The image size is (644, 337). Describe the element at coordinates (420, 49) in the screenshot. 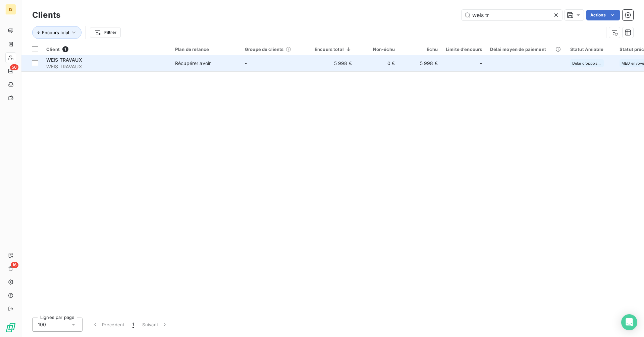

I see `div: Échu` at that location.